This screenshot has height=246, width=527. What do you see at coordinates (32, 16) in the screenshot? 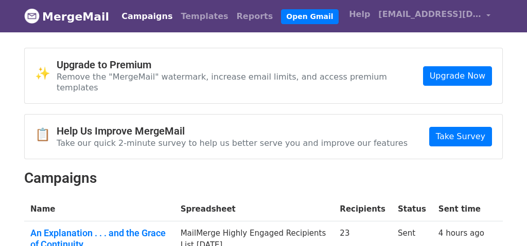
I see `img: MergeMail logo` at bounding box center [32, 16].